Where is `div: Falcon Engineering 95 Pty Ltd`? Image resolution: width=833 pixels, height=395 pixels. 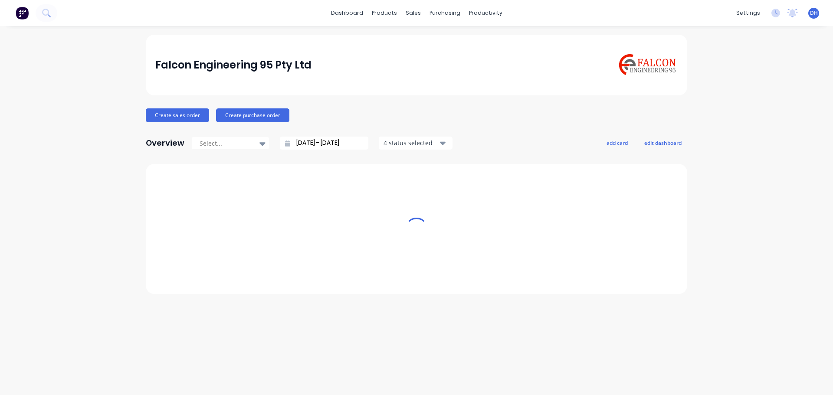 div: Falcon Engineering 95 Pty Ltd is located at coordinates (233, 65).